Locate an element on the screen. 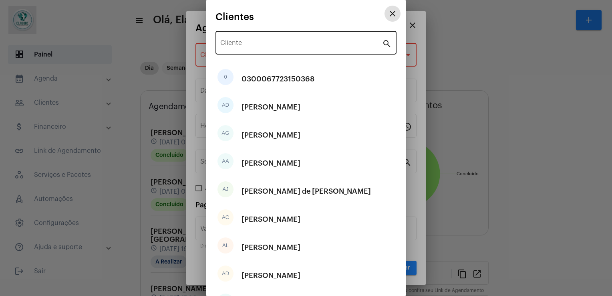 The image size is (612, 296). div: AC is located at coordinates (226, 217).